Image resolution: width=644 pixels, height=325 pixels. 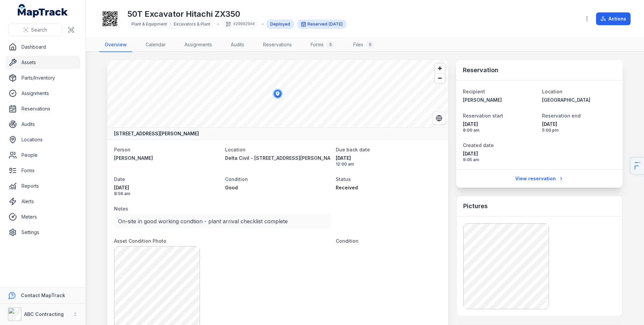 I want to click on a: Locations, so click(x=43, y=139).